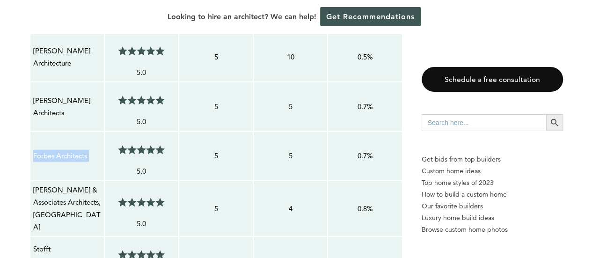 The width and height of the screenshot is (592, 258). Describe the element at coordinates (492, 171) in the screenshot. I see `a: Custom home ideas` at that location.